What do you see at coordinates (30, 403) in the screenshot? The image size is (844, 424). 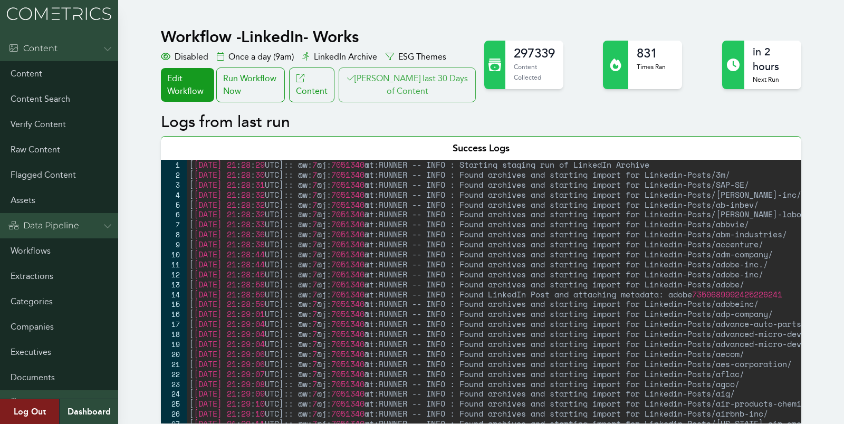 I see `div: Admin` at bounding box center [30, 403].